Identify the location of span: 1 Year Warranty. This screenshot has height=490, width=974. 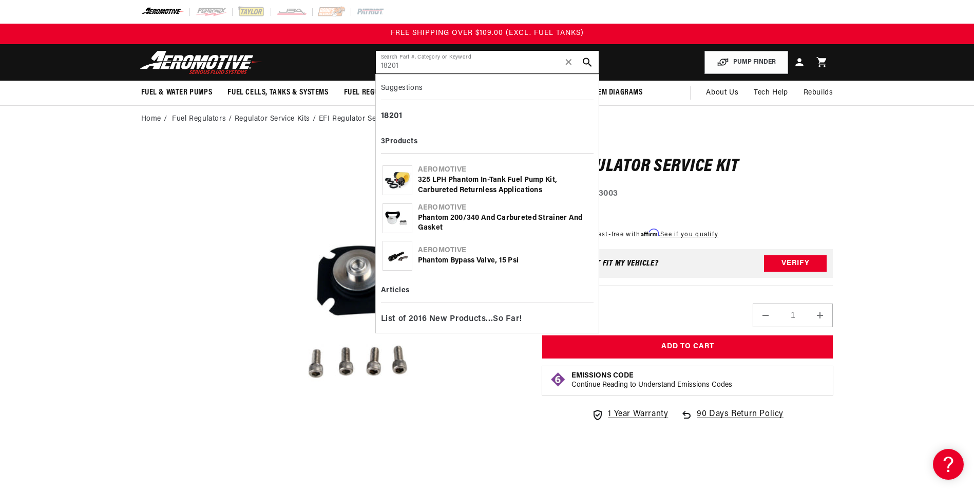
(638, 414).